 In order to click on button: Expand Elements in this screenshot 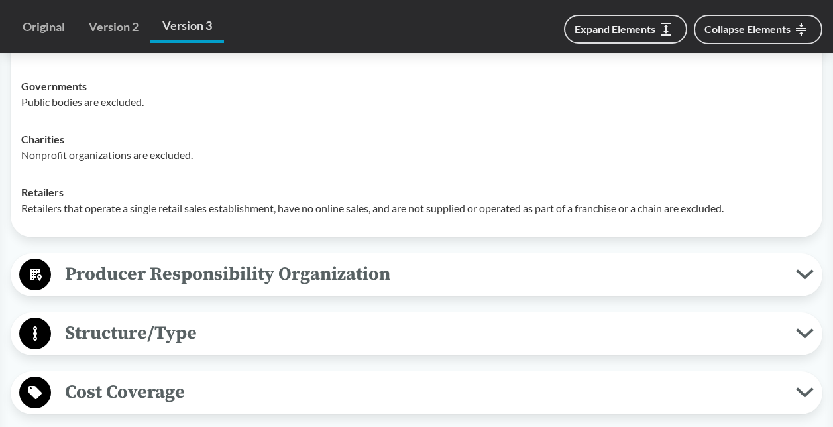, I will do `click(625, 29)`.